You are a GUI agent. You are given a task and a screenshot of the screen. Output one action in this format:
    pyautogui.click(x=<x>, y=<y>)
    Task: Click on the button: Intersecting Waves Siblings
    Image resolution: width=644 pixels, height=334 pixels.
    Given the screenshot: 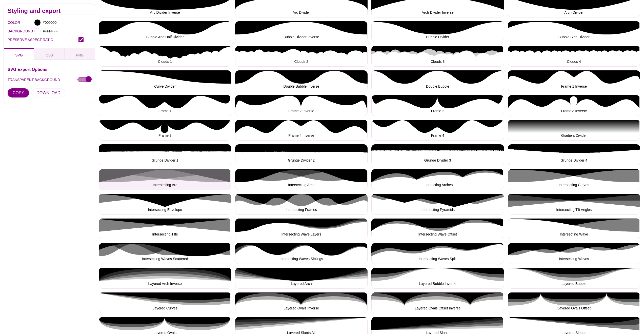 What is the action you would take?
    pyautogui.click(x=302, y=253)
    